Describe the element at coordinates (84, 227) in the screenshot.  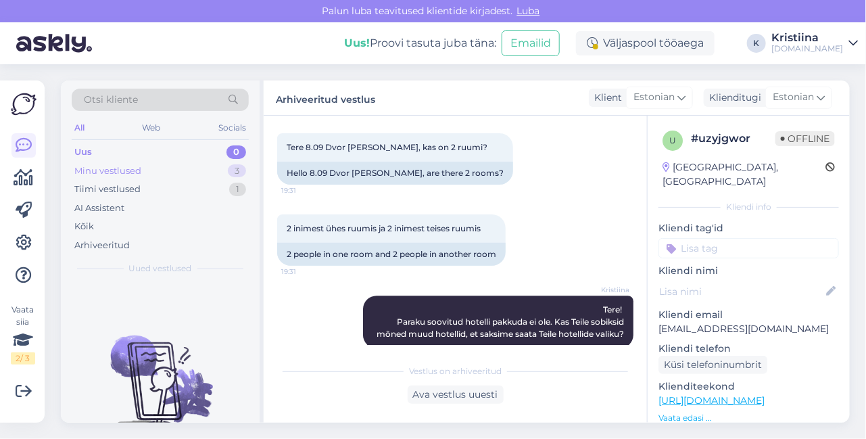
I see `div: Kõik` at that location.